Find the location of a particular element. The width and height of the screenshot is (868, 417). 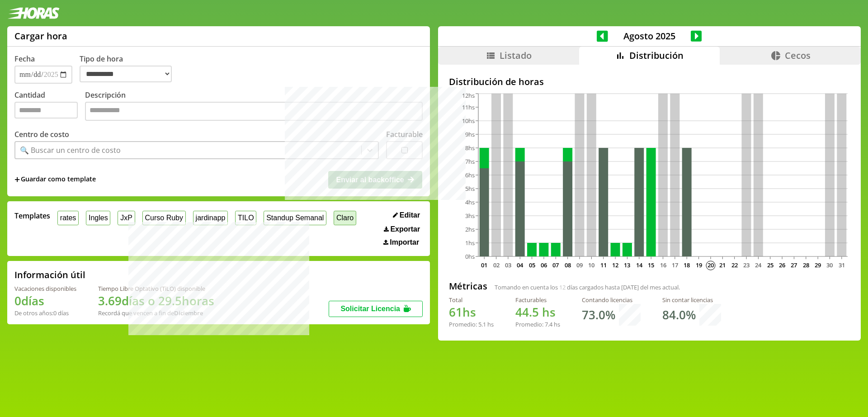

text: 25 is located at coordinates (770, 265).